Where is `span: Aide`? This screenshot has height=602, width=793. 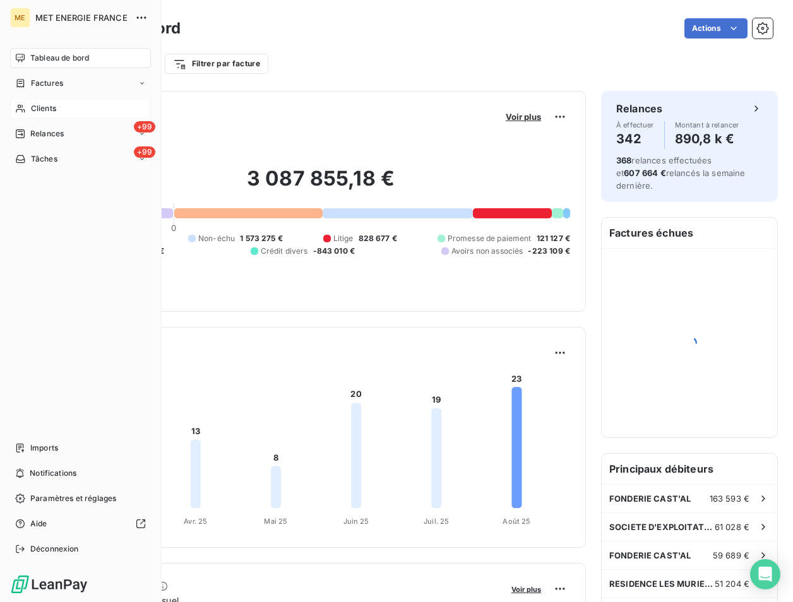 span: Aide is located at coordinates (38, 524).